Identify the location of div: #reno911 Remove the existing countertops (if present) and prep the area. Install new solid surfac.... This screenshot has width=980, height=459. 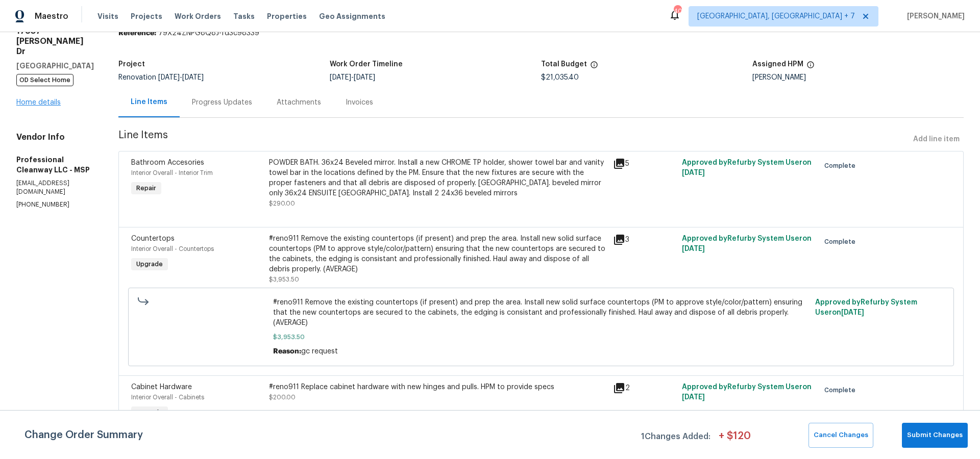
(438, 254).